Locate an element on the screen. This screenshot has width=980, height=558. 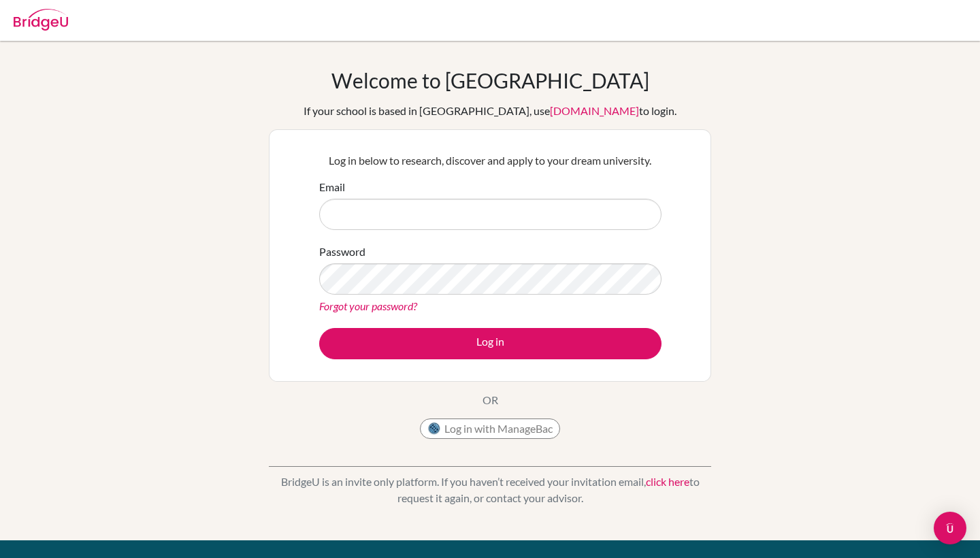
a: click here is located at coordinates (668, 481).